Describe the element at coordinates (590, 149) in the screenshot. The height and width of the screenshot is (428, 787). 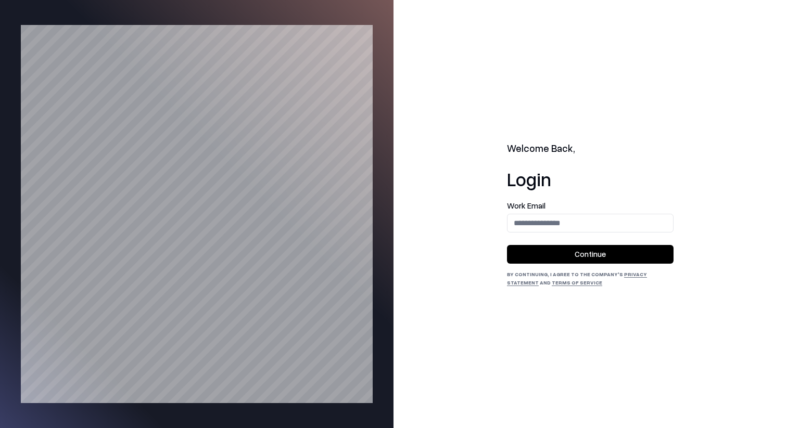
I see `h2: Welcome Back,` at that location.